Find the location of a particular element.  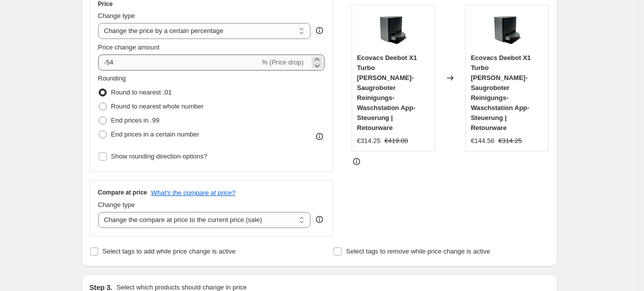

span: End prices in a certain number is located at coordinates (155, 134).